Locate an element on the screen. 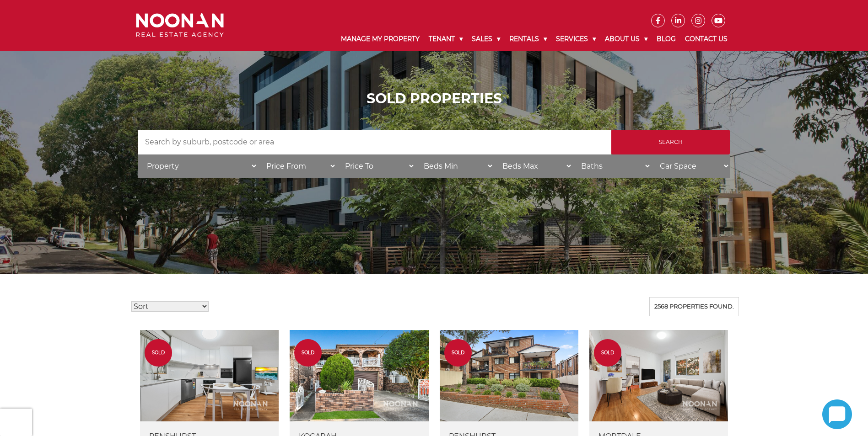 This screenshot has height=436, width=868. div: 2568 properties found. is located at coordinates (694, 306).